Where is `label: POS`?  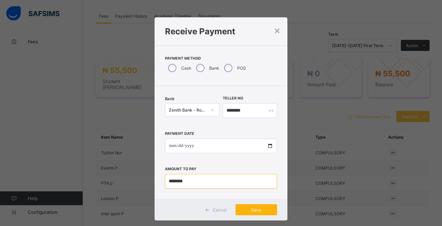 label: POS is located at coordinates (242, 68).